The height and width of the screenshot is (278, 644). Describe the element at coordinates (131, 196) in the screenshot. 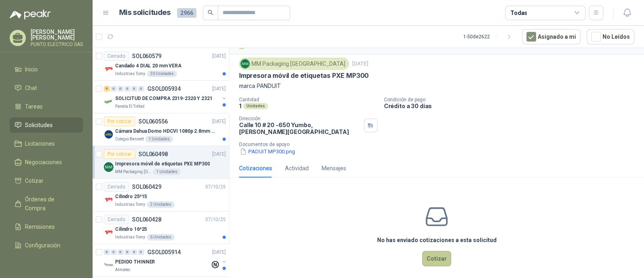

I see `p: Cilindro 25*15` at that location.